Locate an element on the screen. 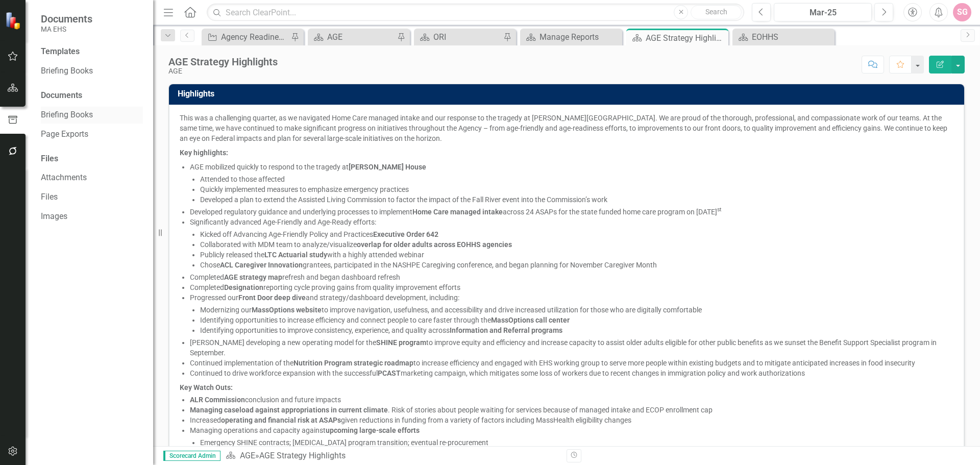 The width and height of the screenshot is (980, 465). div: Templates is located at coordinates (92, 52).